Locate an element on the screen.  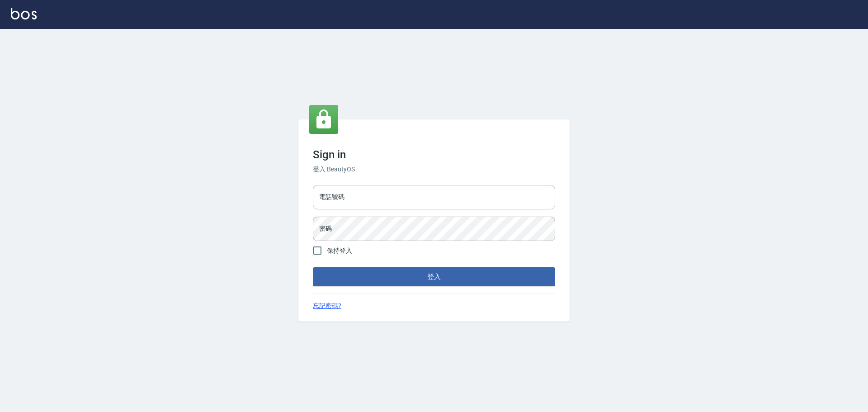
button: 登入 is located at coordinates (434, 277).